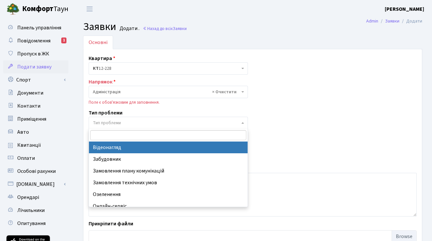  I want to click on textarea: про, so click(252, 194).